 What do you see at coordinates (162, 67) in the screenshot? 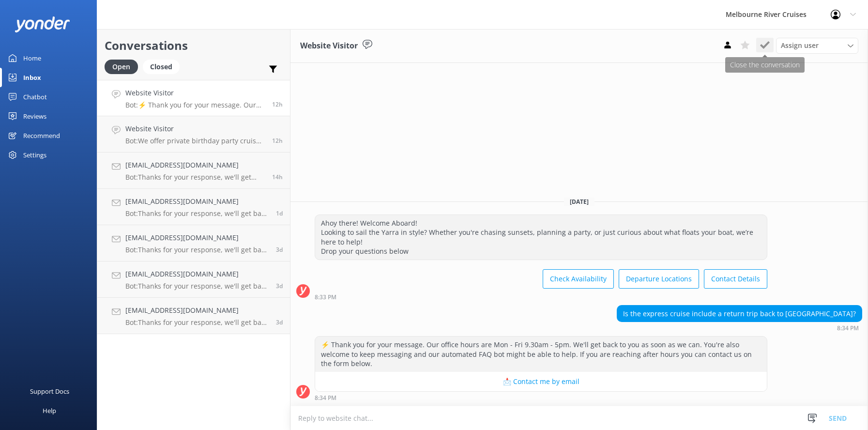
I see `div: Closed` at bounding box center [162, 67].